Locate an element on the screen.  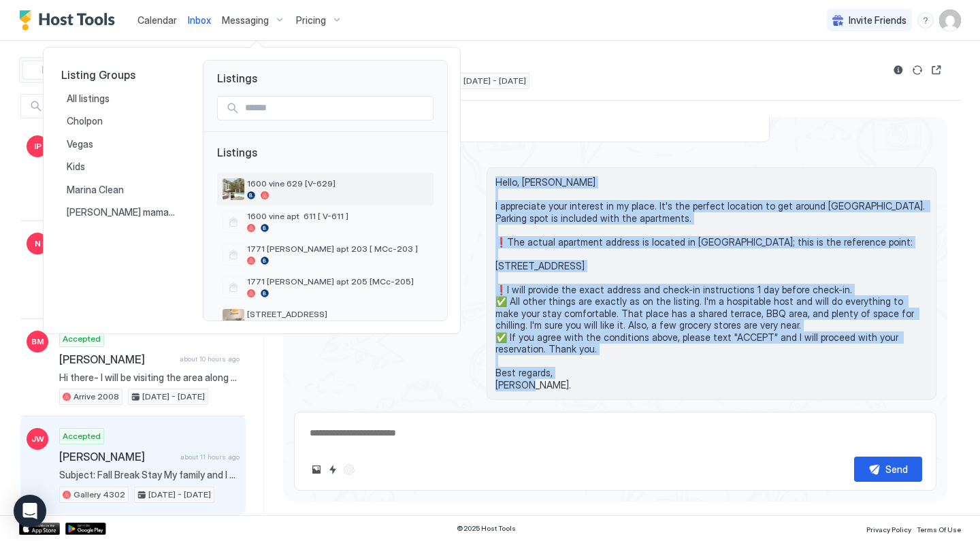
span: All listings is located at coordinates (89, 99).